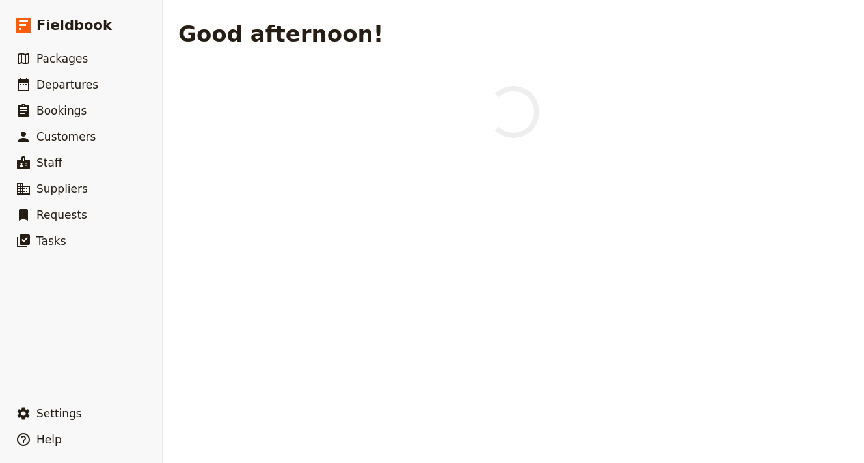 This screenshot has height=463, width=864. Describe the element at coordinates (67, 85) in the screenshot. I see `span: Departures` at that location.